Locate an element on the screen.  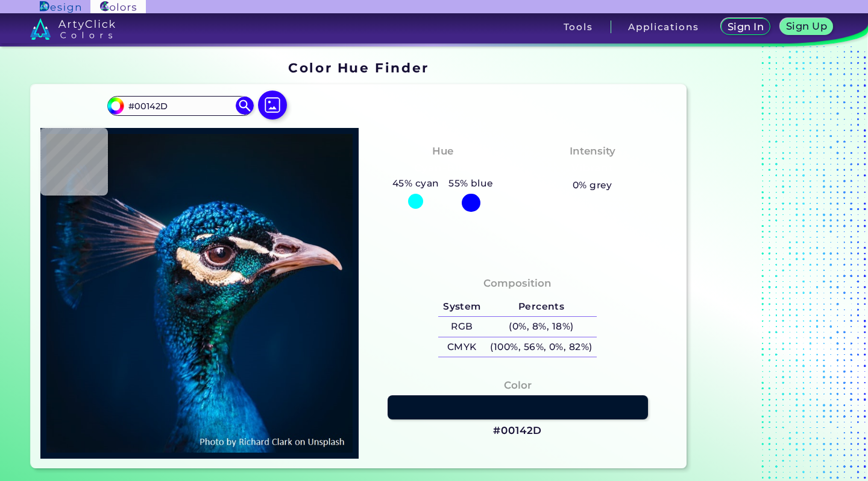
h5: System is located at coordinates (461, 306).